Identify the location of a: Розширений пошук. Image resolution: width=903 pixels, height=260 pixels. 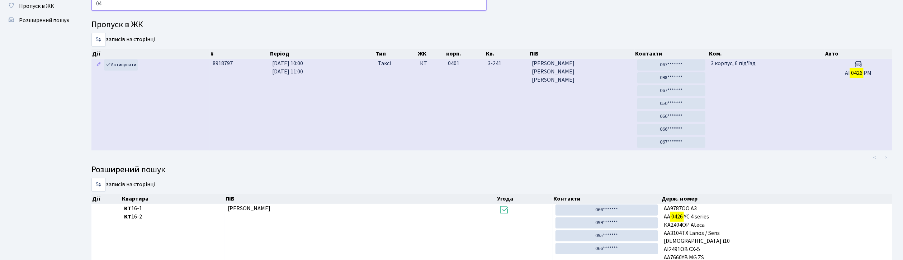
(39, 20).